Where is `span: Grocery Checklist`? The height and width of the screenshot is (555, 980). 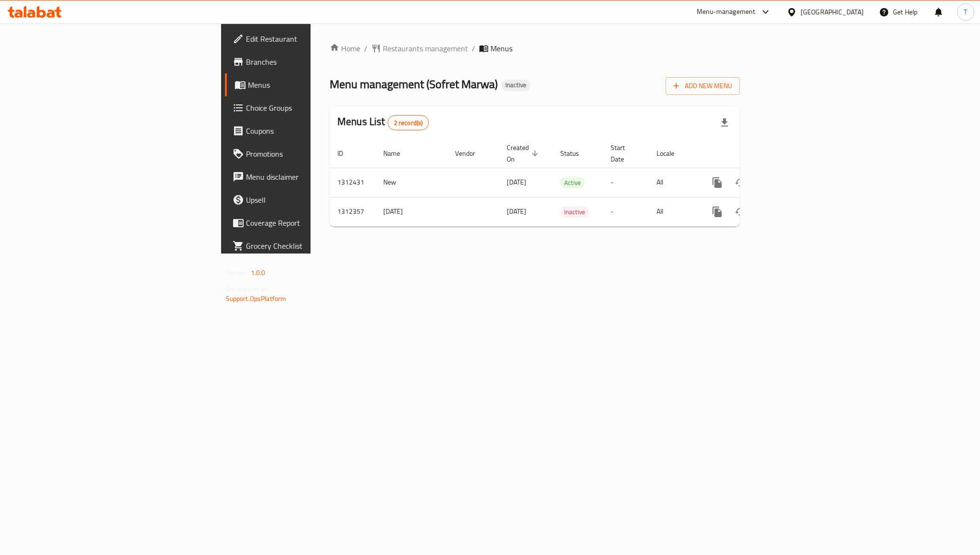 span: Grocery Checklist is located at coordinates (312, 246).